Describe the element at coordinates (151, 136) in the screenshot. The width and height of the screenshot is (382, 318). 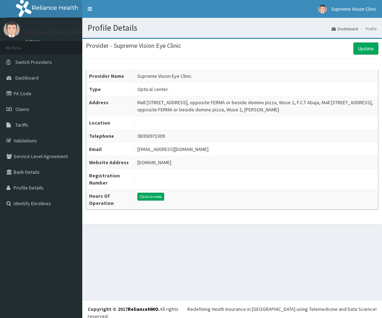
I see `div: 08058971009` at that location.